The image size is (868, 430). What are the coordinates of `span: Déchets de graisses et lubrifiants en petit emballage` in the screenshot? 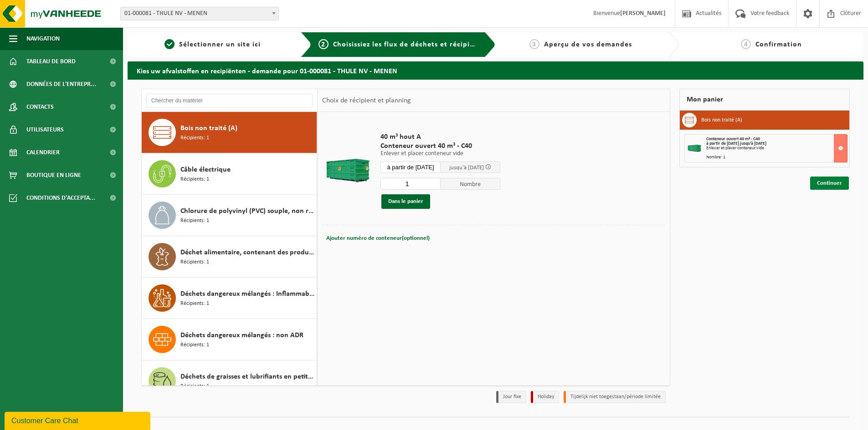 It's located at (248, 377).